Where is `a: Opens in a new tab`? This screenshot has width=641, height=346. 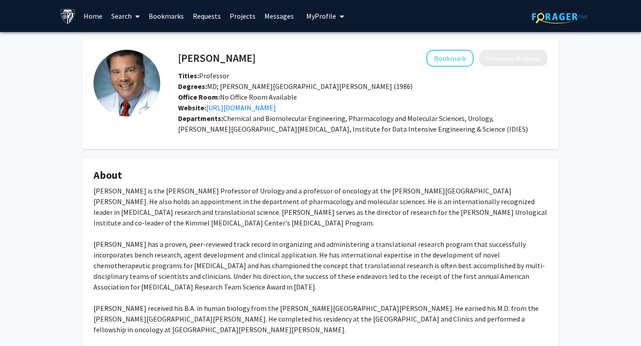 a: Opens in a new tab is located at coordinates (241, 108).